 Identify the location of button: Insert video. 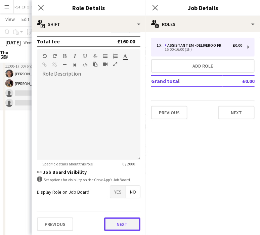
(105, 64).